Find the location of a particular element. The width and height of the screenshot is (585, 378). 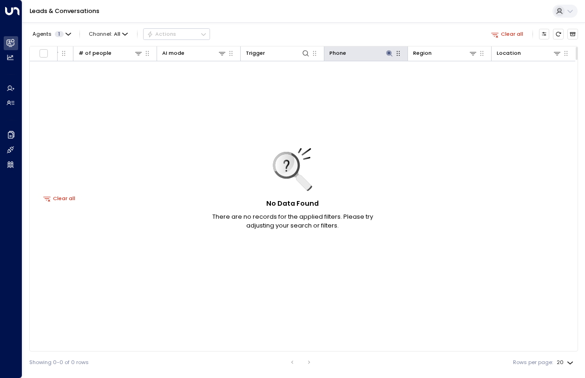

label: Rows per page: is located at coordinates (533, 362).